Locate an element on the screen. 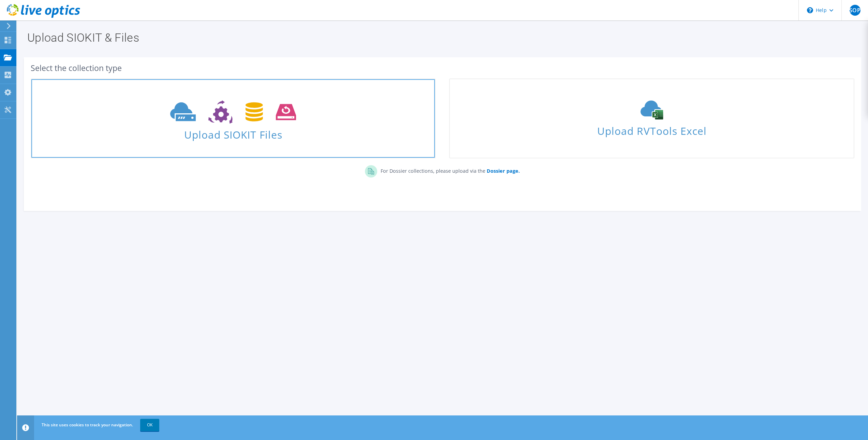 This screenshot has width=868, height=440. span: Upload SIOKIT Files is located at coordinates (233, 133).